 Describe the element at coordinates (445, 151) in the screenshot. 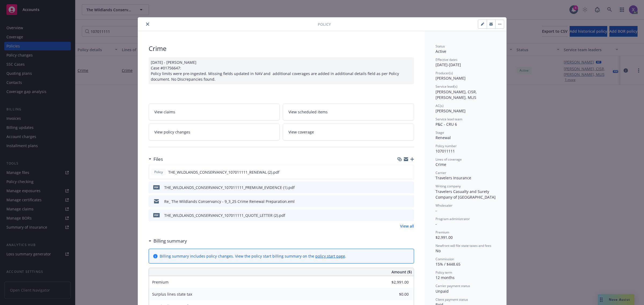

I see `span: 107011111` at that location.